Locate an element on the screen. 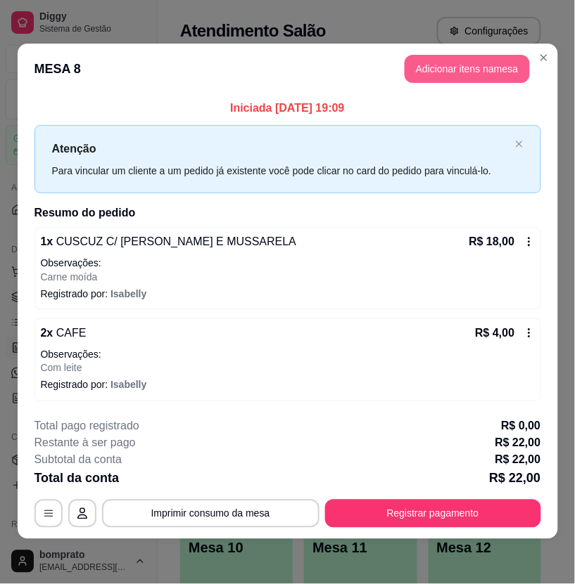  p: 1 x is located at coordinates (169, 242).